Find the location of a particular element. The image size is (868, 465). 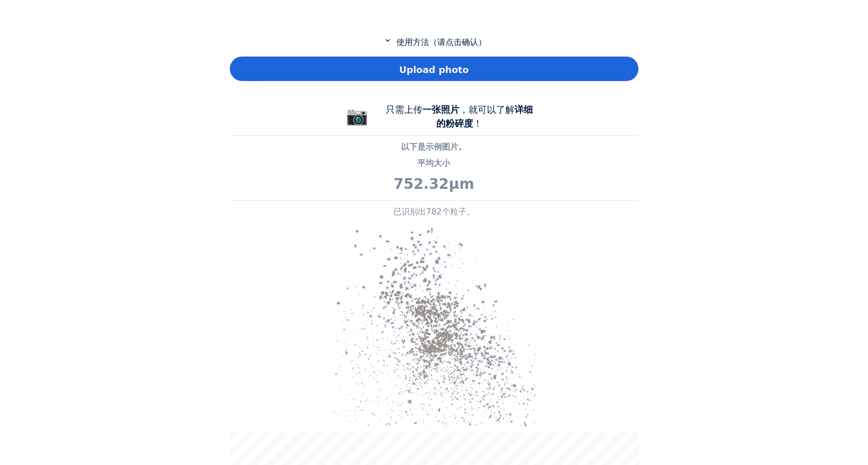

img: alt is located at coordinates (434, 325).